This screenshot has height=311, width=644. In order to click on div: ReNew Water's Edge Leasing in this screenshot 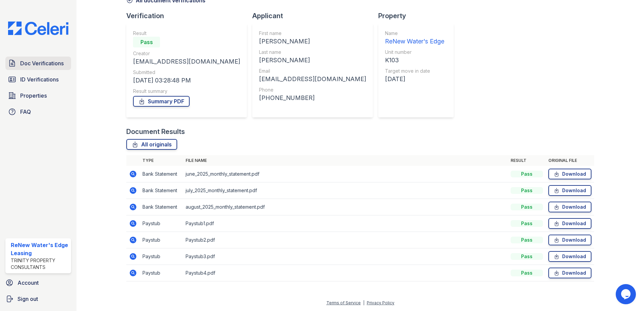, I will do `click(39, 249)`.